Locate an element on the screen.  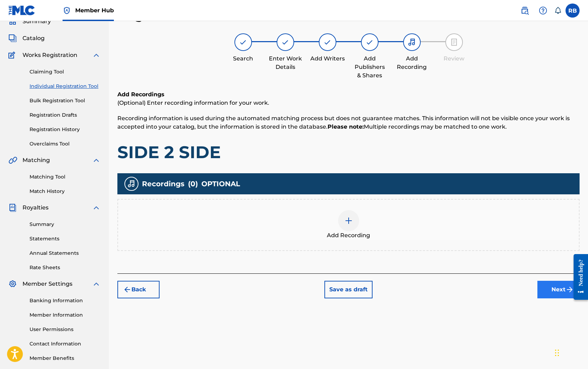
div: Open Resource Center is located at coordinates (13, 30).